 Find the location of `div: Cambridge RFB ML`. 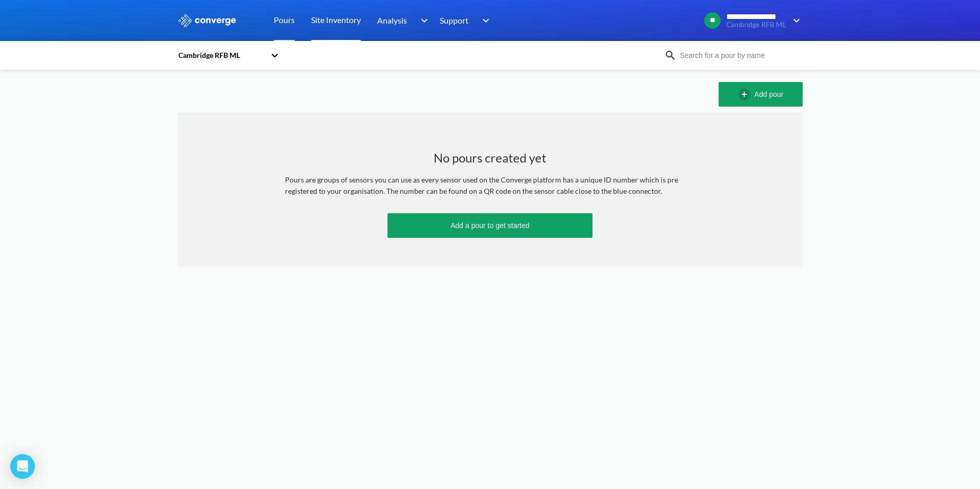

div: Cambridge RFB ML is located at coordinates (221, 55).